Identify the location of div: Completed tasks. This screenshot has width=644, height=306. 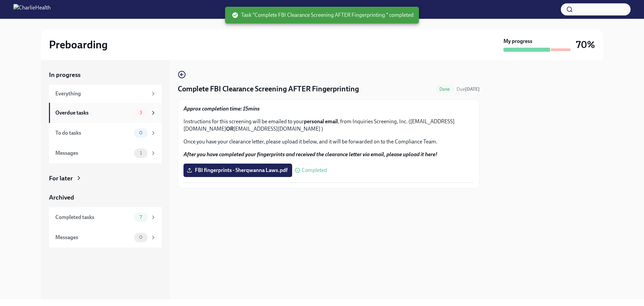
(93, 217).